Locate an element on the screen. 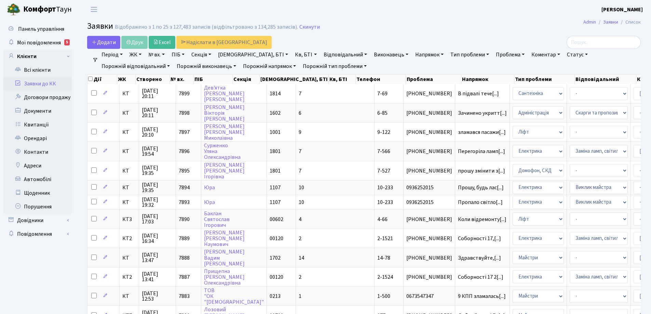 The image size is (651, 314). a: ПІБ is located at coordinates (178, 55).